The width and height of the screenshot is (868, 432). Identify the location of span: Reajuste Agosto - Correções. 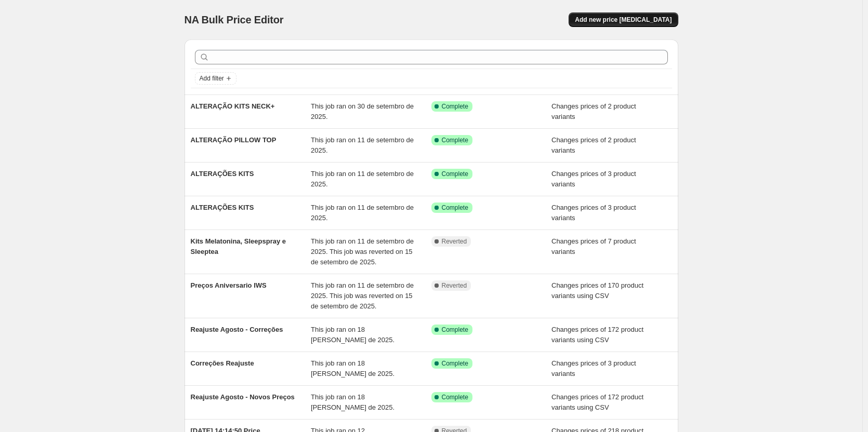
(237, 329).